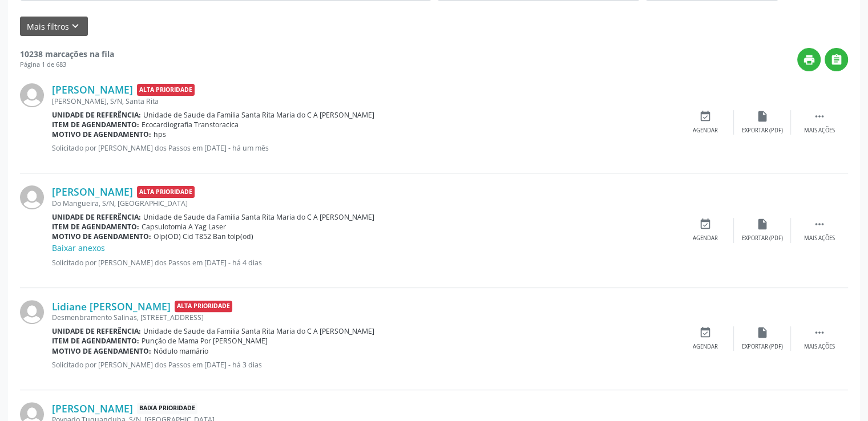  I want to click on button: print, so click(809, 59).